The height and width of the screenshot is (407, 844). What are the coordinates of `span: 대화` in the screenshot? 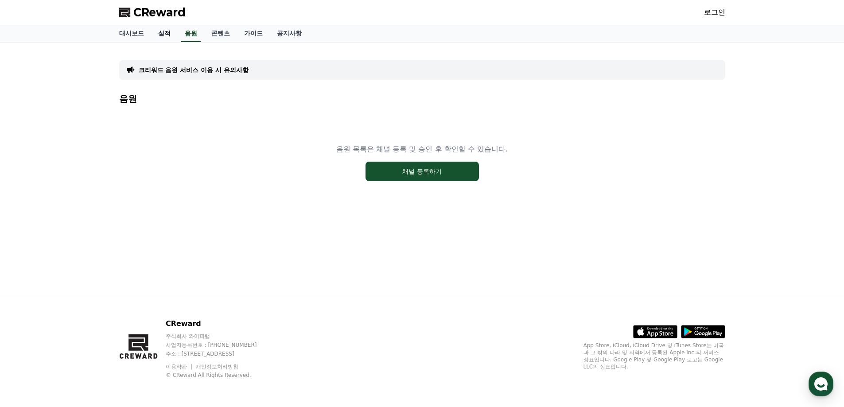 It's located at (86, 298).